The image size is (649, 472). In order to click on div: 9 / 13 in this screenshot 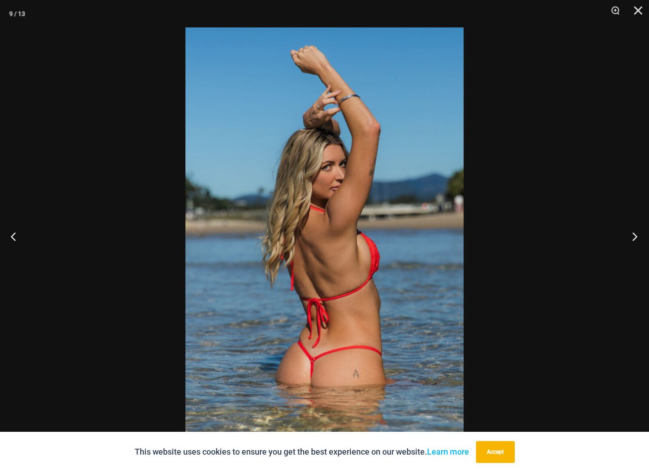, I will do `click(17, 14)`.